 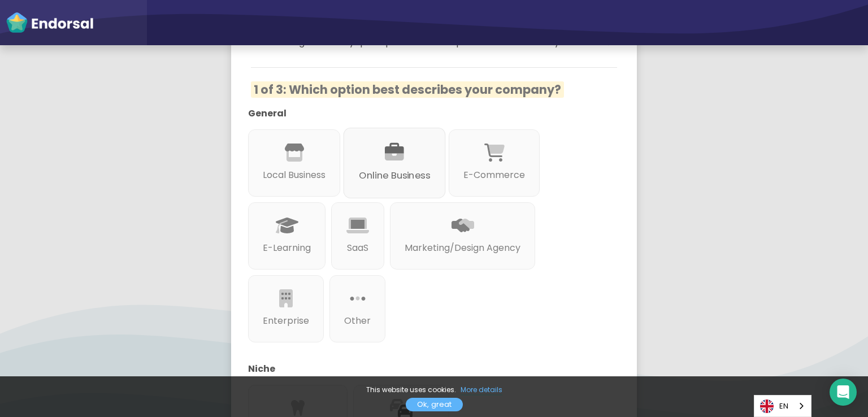 What do you see at coordinates (481, 390) in the screenshot?
I see `a: More details` at bounding box center [481, 390].